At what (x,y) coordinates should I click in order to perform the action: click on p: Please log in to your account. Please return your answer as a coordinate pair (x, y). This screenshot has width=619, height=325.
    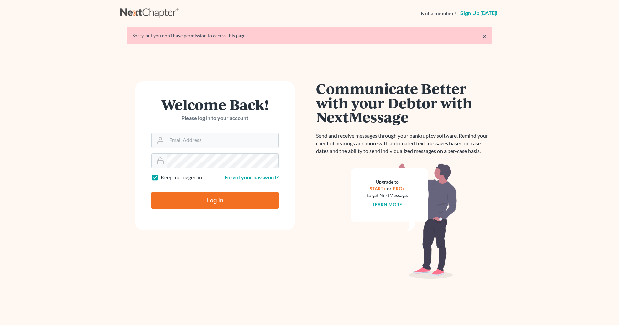
    Looking at the image, I should click on (215, 118).